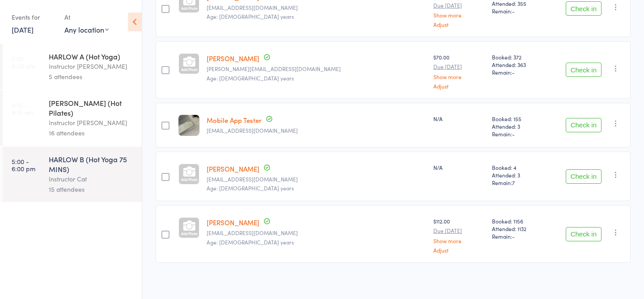  What do you see at coordinates (514, 183) in the screenshot?
I see `span: 7` at bounding box center [514, 183].